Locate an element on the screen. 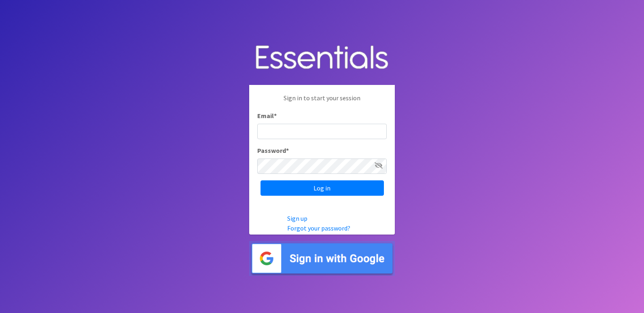  label: Password is located at coordinates (273, 151).